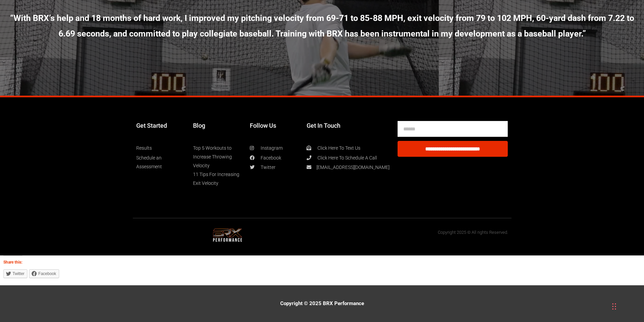 Image resolution: width=644 pixels, height=322 pixels. I want to click on div: Navigation Menu, so click(162, 146).